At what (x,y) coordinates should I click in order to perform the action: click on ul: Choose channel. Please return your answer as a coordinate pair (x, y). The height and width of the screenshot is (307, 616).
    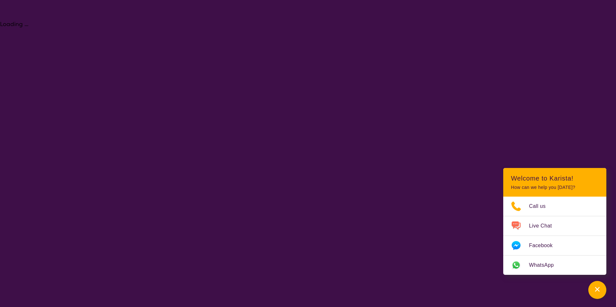
    Looking at the image, I should click on (555, 236).